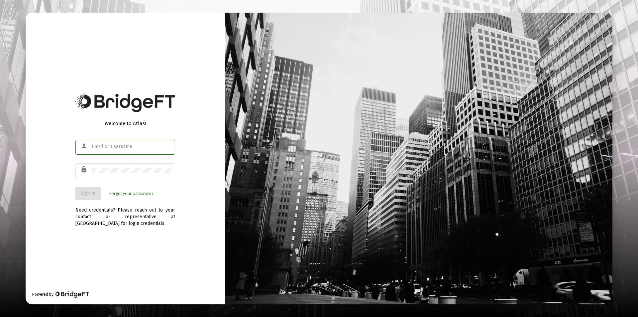 The height and width of the screenshot is (317, 638). I want to click on mat-icon: lock, so click(84, 170).